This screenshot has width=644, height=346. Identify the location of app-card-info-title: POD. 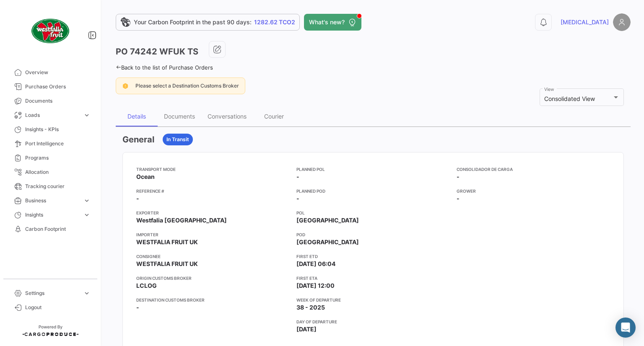
(373, 235).